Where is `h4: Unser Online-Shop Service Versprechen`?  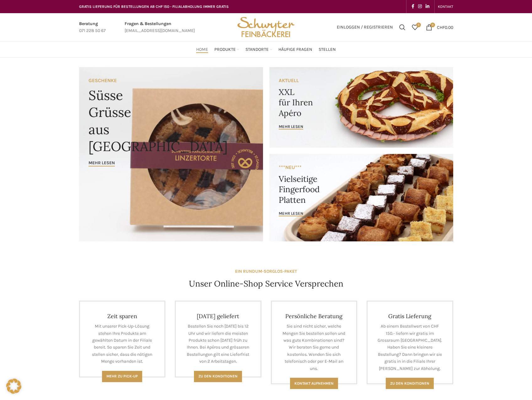
h4: Unser Online-Shop Service Versprechen is located at coordinates (266, 284).